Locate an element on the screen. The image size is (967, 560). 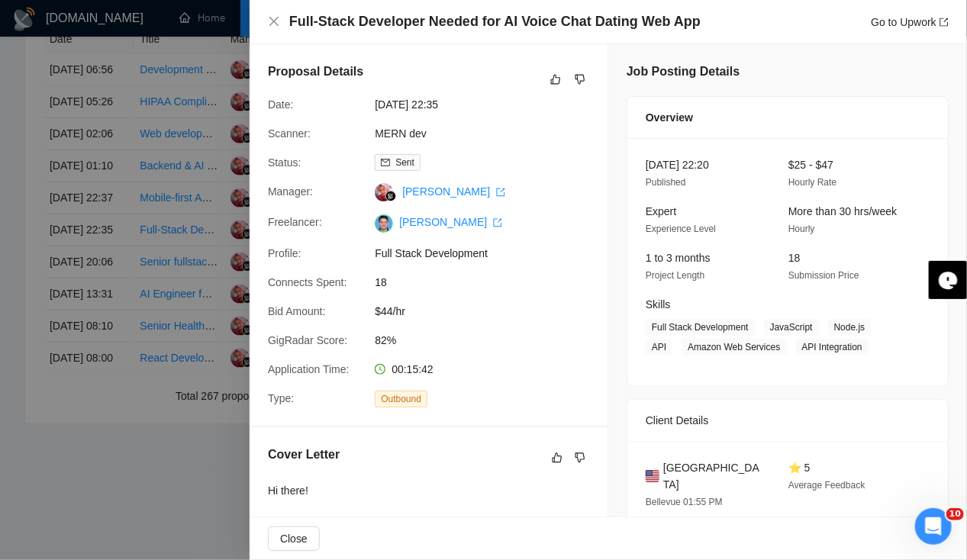
span: Date: is located at coordinates (280, 105).